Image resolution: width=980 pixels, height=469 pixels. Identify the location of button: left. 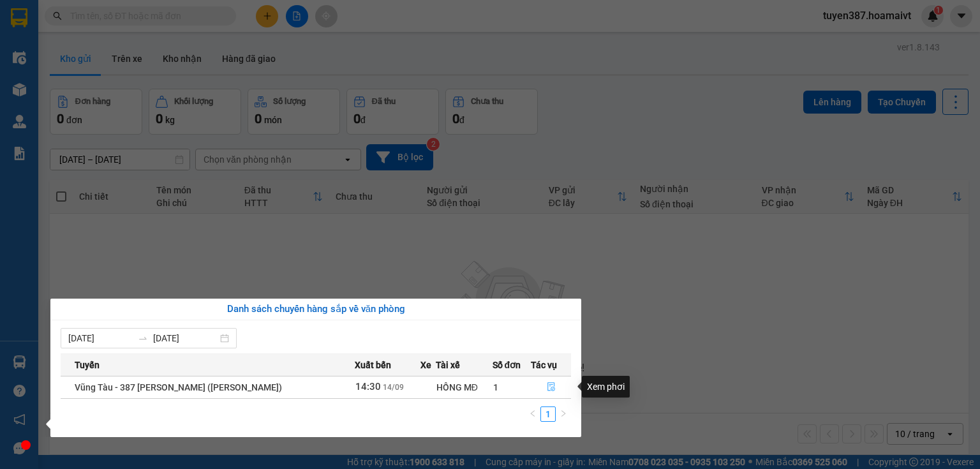
(533, 414).